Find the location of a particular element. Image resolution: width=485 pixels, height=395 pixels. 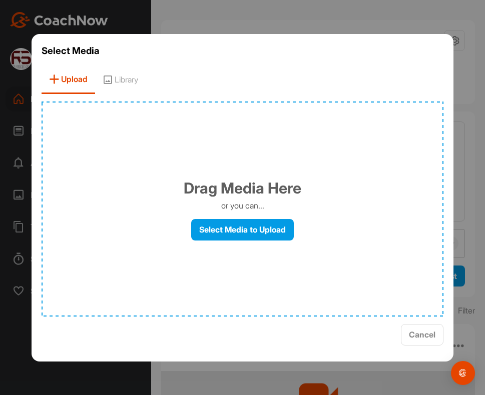

span: Cancel is located at coordinates (422, 335).